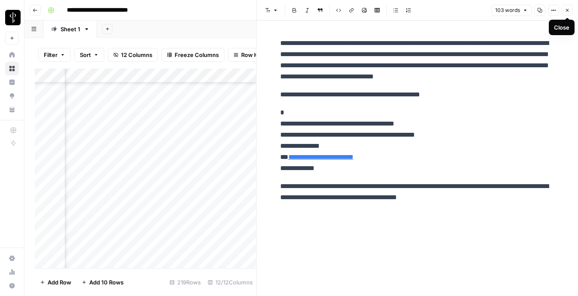  What do you see at coordinates (106, 283) in the screenshot?
I see `span: Add 10 Rows` at bounding box center [106, 283].